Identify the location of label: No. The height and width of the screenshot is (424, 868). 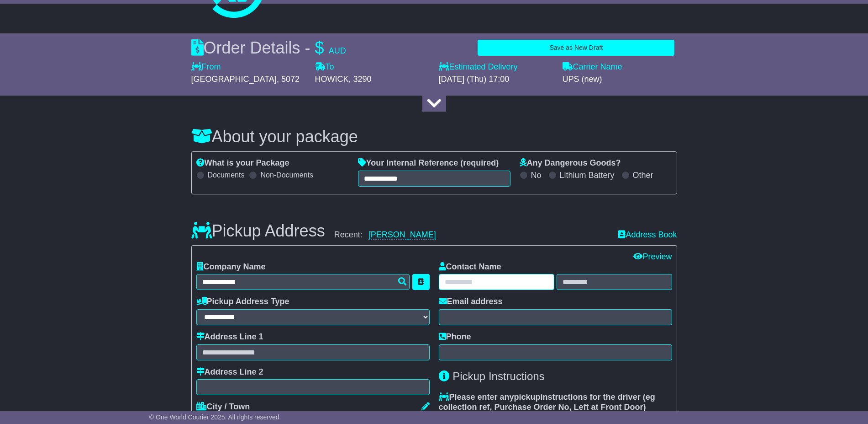
(537, 175).